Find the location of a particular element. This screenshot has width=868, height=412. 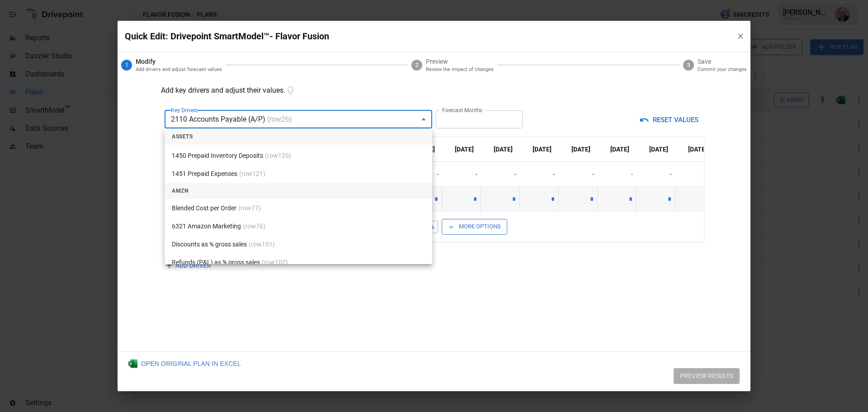

li: Assets is located at coordinates (298, 137).